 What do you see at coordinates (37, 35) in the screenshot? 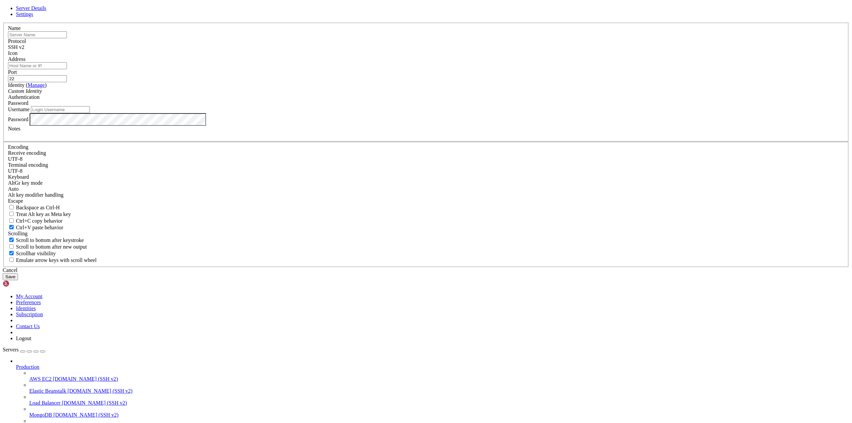
I see `input: Server Name` at bounding box center [37, 35].